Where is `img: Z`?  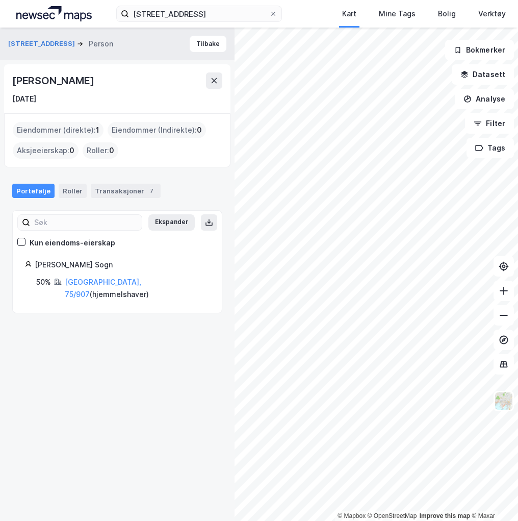 img: Z is located at coordinates (504, 401).